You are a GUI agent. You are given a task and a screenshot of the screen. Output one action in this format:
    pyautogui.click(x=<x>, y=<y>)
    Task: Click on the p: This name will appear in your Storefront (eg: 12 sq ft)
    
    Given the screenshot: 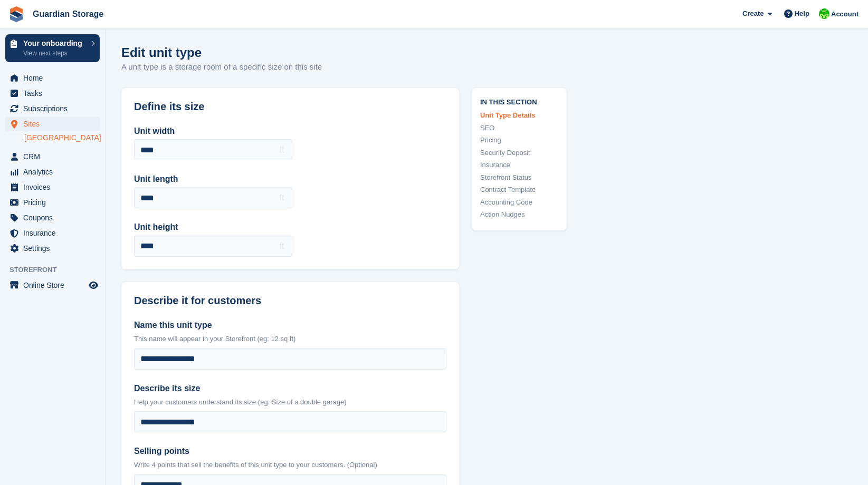 What is the action you would take?
    pyautogui.click(x=290, y=339)
    